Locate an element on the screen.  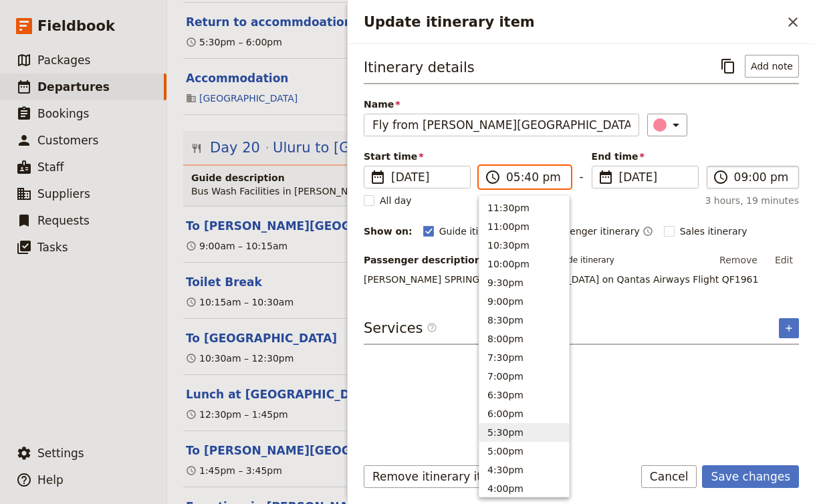
span: Guide itinerary is located at coordinates (474, 231).